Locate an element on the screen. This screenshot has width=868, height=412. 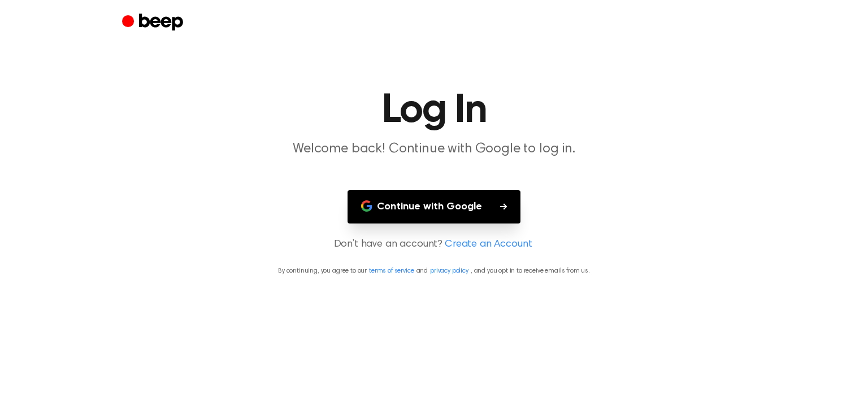
h1: Log In is located at coordinates (434, 110).